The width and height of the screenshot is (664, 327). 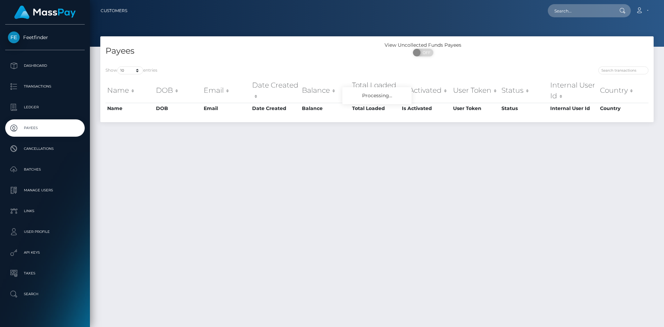 I want to click on p: User Profile, so click(x=45, y=232).